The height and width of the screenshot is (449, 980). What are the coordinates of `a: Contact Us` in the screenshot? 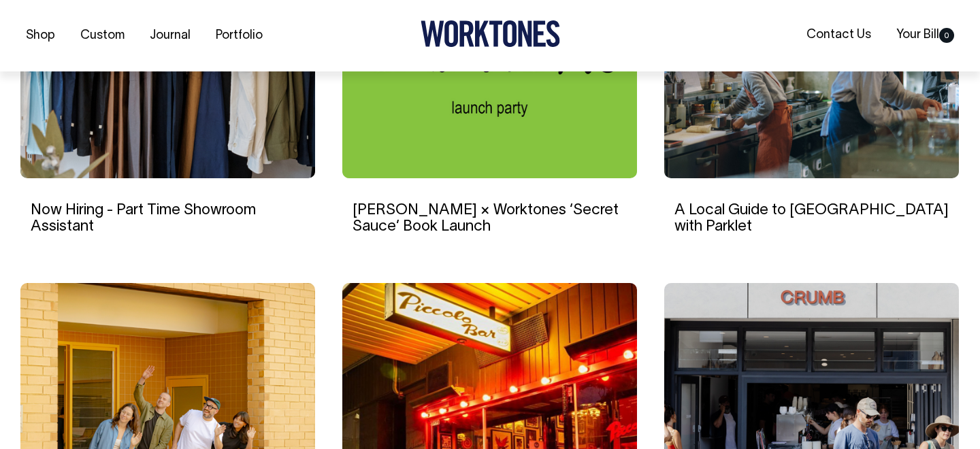 It's located at (838, 35).